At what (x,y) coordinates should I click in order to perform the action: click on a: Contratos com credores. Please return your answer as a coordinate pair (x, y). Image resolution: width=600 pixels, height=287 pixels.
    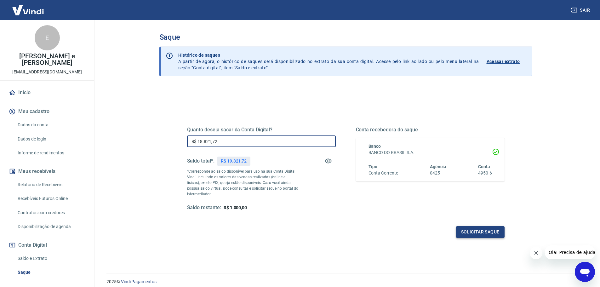
    Looking at the image, I should click on (51, 213).